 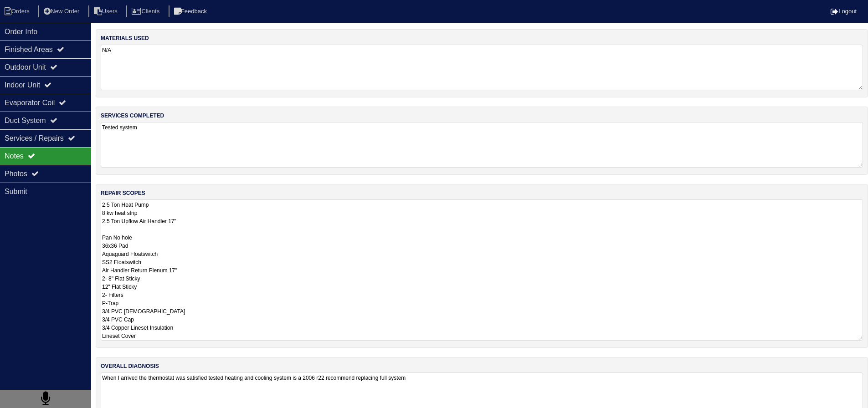 What do you see at coordinates (146, 12) in the screenshot?
I see `li: Clients` at bounding box center [146, 12].